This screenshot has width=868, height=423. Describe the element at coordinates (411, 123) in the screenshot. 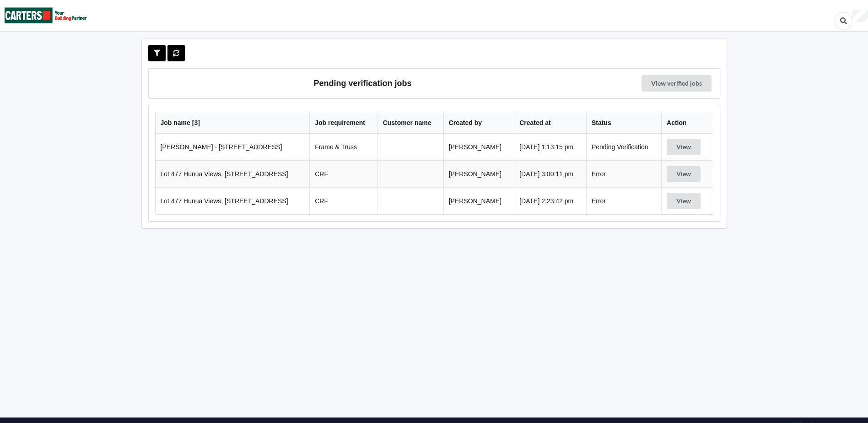

I see `th: Customer name` at that location.